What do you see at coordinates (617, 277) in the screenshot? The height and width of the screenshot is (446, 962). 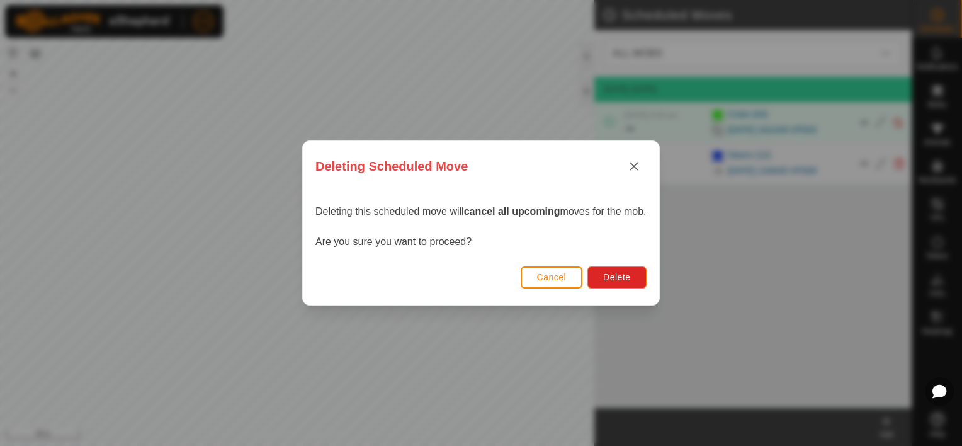 I see `button: Delete` at bounding box center [617, 277].